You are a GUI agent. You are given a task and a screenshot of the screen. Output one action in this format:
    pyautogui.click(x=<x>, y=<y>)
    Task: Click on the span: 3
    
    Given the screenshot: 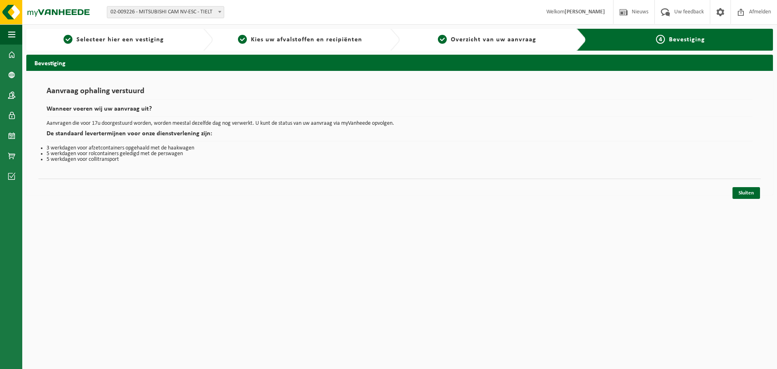 What is the action you would take?
    pyautogui.click(x=443, y=39)
    